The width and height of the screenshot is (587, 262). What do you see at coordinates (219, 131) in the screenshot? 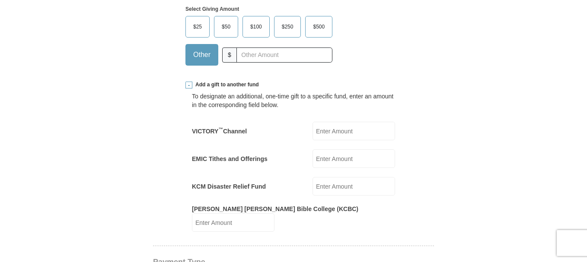
I see `label: VICTORY Channel` at bounding box center [219, 131].